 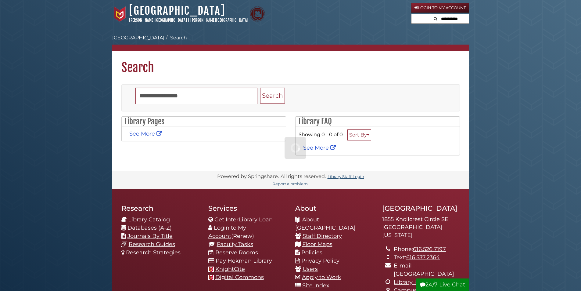 I want to click on li: Phone:, so click(x=427, y=249).